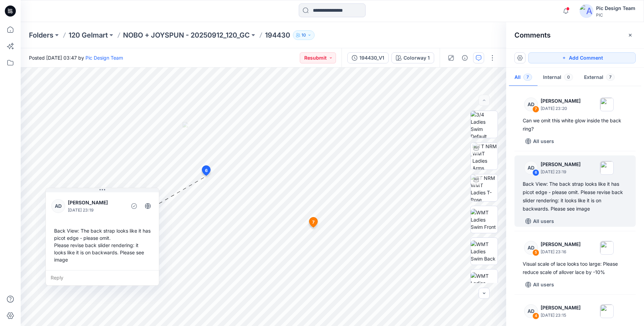 The height and width of the screenshot is (326, 644). What do you see at coordinates (536, 253) in the screenshot?
I see `div: 5` at bounding box center [536, 253].